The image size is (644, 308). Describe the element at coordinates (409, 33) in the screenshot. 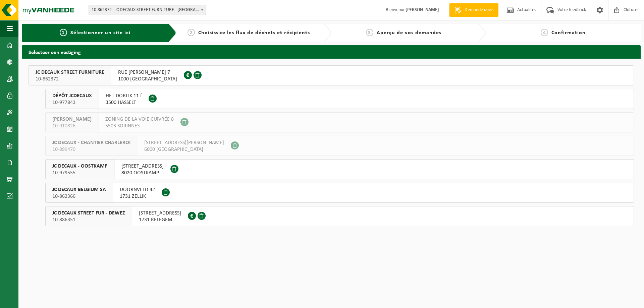

I see `span: Aperçu de vos demandes` at that location.